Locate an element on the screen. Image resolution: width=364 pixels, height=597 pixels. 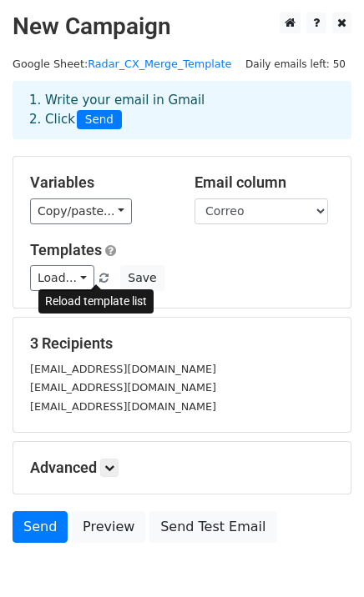
small: Google Sheet: is located at coordinates (122, 63).